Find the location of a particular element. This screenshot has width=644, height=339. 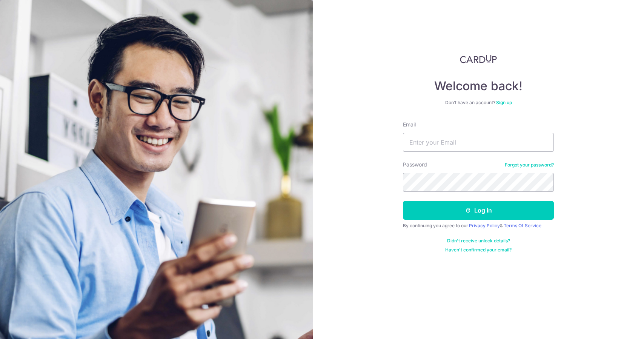

a: Didn't receive unlock details? is located at coordinates (479, 241).